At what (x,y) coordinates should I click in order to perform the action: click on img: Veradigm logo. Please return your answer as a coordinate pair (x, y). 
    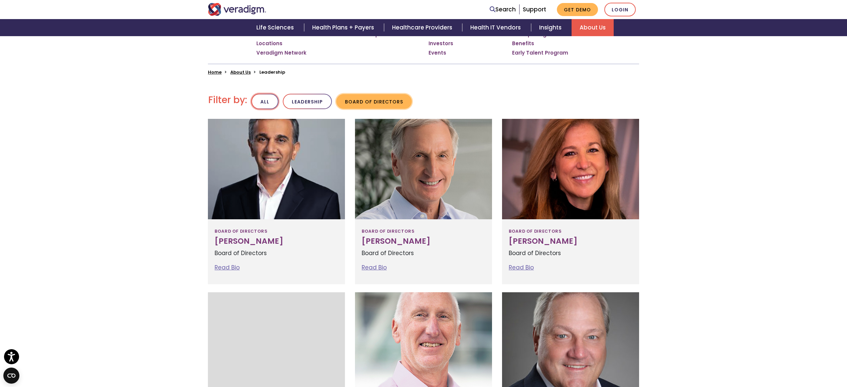
    Looking at the image, I should click on (237, 9).